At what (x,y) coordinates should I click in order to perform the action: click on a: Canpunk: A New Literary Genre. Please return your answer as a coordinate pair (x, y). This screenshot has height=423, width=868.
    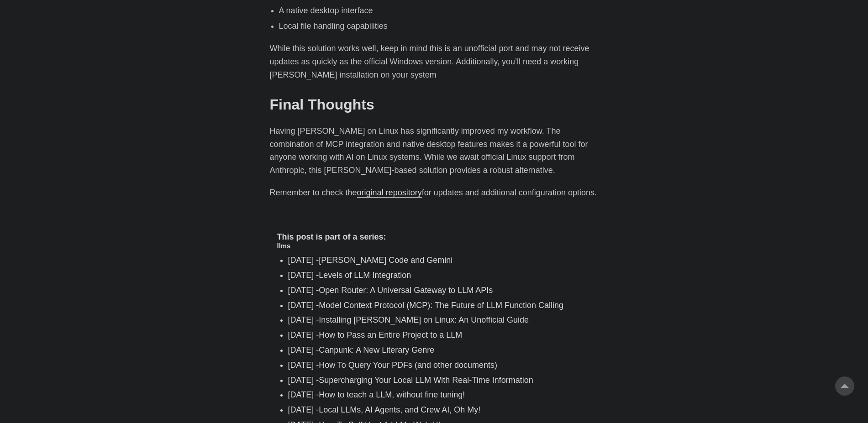
    Looking at the image, I should click on (377, 350).